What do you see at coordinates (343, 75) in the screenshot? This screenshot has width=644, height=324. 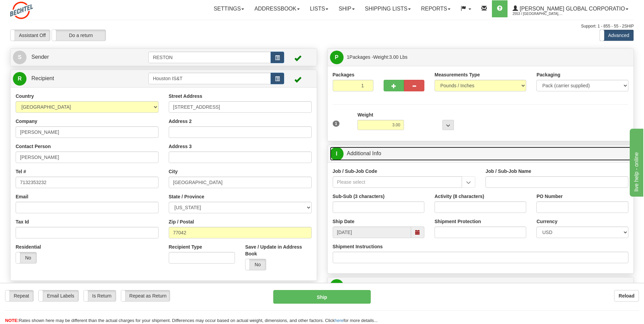 I see `label: Packages` at bounding box center [343, 75].